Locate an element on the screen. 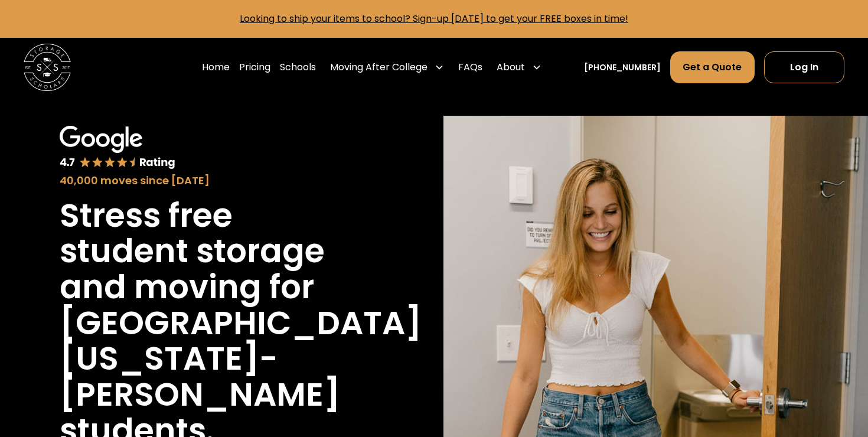 The image size is (868, 437). a: Pricing is located at coordinates (254, 67).